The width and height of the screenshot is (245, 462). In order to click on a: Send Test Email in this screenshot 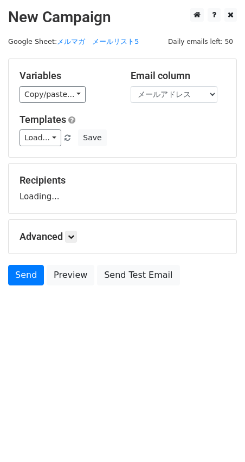, I will do `click(138, 275)`.